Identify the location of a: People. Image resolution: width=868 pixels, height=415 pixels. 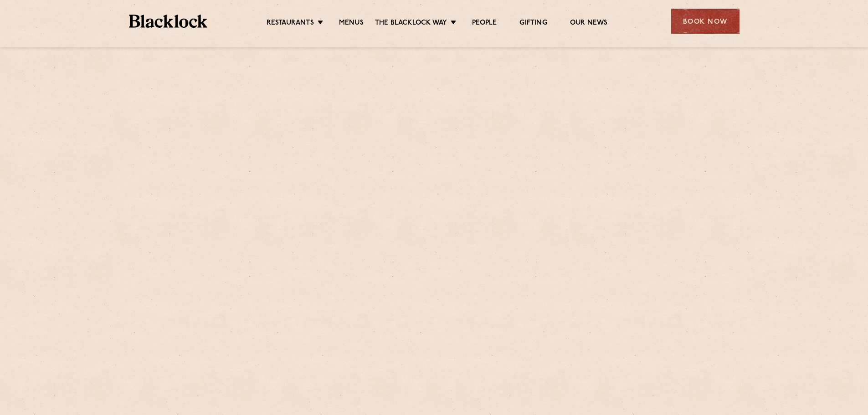
(484, 24).